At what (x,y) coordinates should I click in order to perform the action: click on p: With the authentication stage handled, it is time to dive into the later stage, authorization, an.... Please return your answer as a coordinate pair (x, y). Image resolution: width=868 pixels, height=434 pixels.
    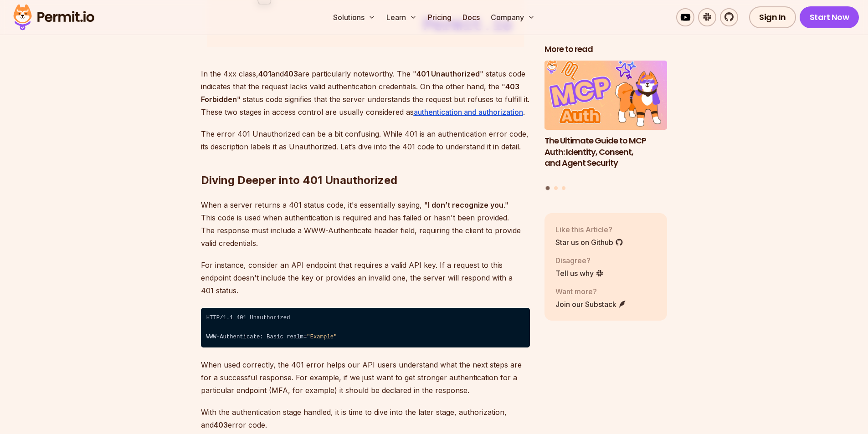
    Looking at the image, I should click on (365, 419).